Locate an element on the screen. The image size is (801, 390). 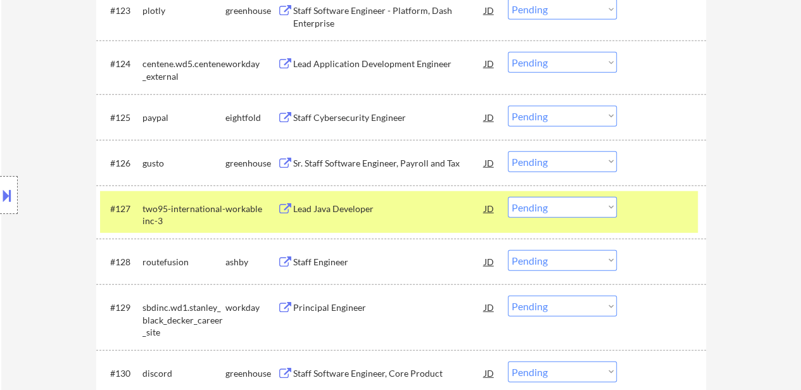
div: Sr. Staff Software Engineer, Payroll and Tax is located at coordinates (389, 163).